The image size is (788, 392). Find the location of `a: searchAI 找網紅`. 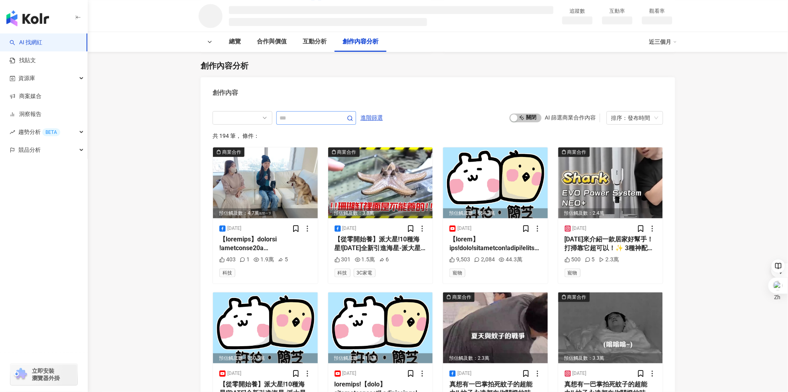

a: searchAI 找網紅 is located at coordinates (26, 43).